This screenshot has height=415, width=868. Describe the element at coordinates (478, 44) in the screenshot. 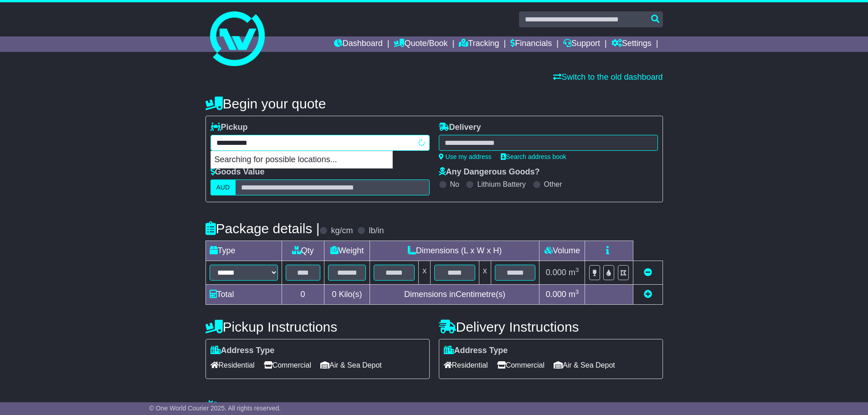

I see `a: Tracking` at that location.